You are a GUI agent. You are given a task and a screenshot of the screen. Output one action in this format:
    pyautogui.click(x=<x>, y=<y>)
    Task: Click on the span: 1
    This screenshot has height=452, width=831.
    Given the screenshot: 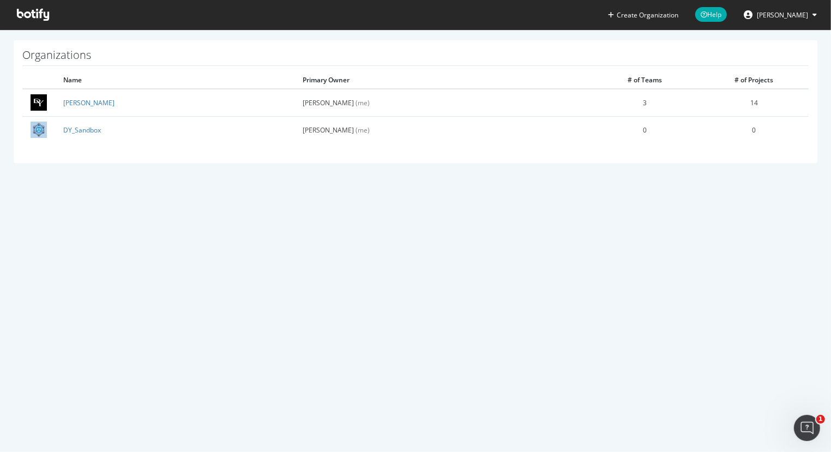 What is the action you would take?
    pyautogui.click(x=821, y=419)
    